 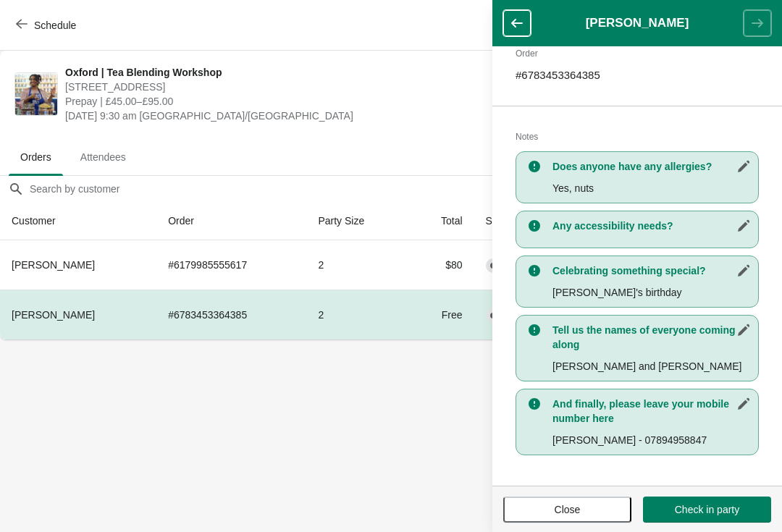 What do you see at coordinates (287, 101) in the screenshot?
I see `span: Prepay | £45.00–£95.00` at bounding box center [287, 101].